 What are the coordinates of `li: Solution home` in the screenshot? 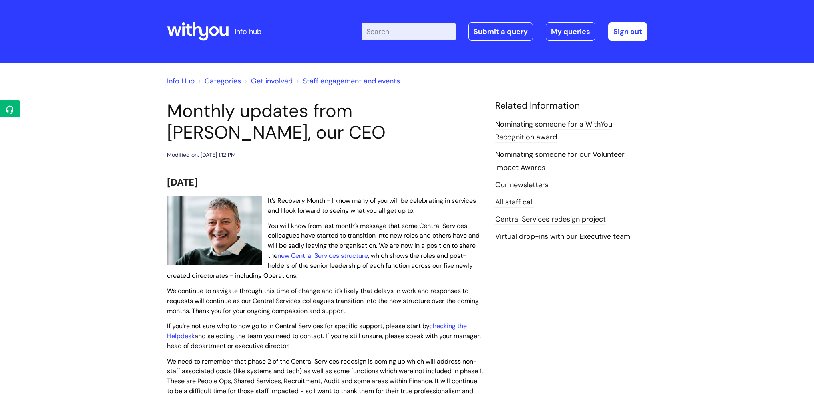 It's located at (219, 81).